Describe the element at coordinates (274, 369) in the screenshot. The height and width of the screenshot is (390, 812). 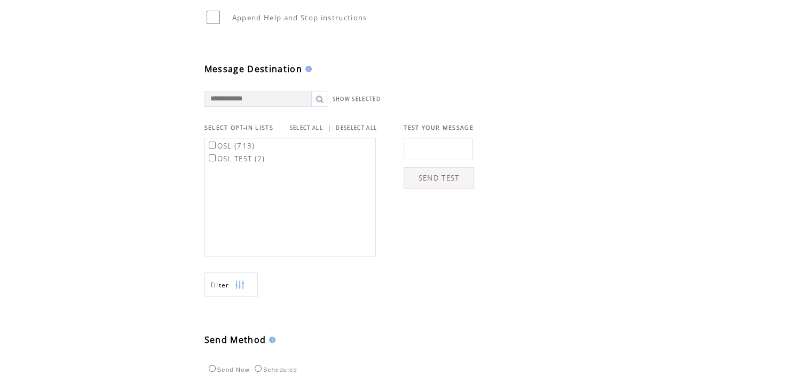
I see `label: Scheduled` at that location.